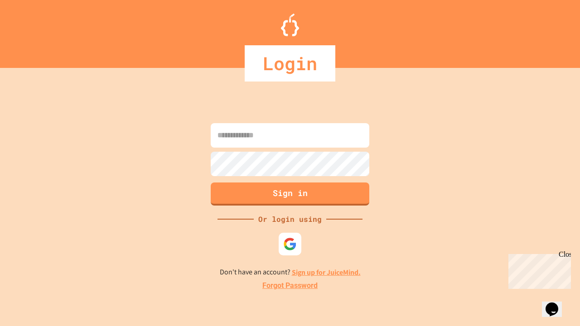 The height and width of the screenshot is (326, 580). I want to click on img: Logo.svg, so click(290, 25).